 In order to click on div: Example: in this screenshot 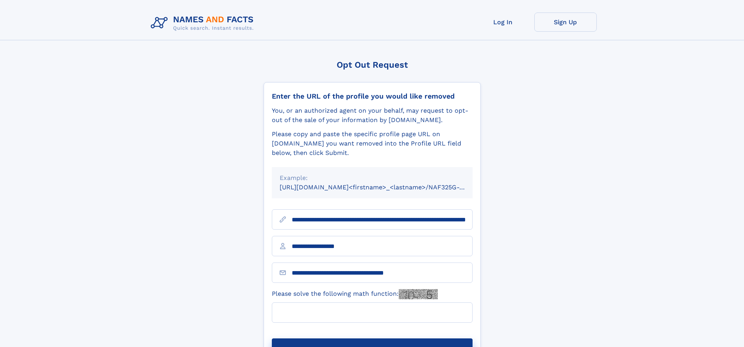, I will do `click(372, 178)`.